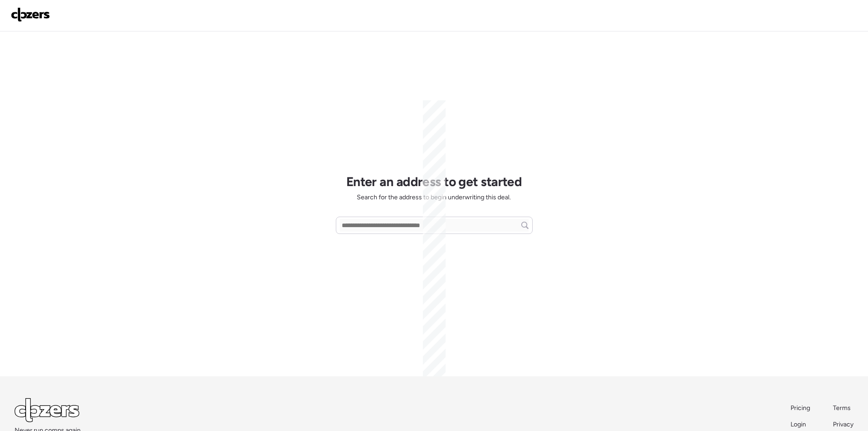  I want to click on a: Login, so click(801, 424).